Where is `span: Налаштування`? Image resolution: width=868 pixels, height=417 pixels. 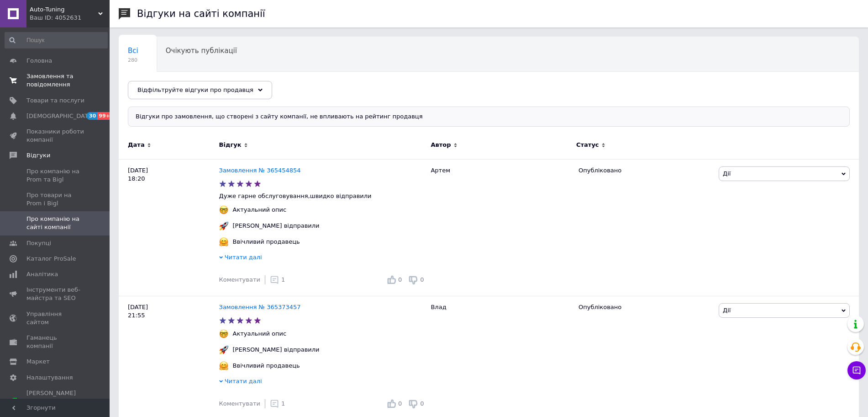 span: Налаштування is located at coordinates (50, 377).